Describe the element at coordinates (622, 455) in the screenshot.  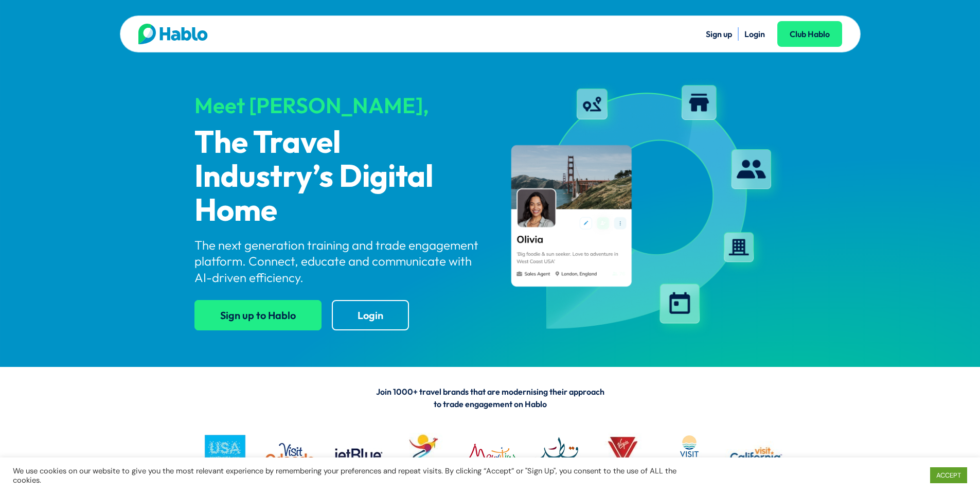
I see `img: VV logo` at that location.